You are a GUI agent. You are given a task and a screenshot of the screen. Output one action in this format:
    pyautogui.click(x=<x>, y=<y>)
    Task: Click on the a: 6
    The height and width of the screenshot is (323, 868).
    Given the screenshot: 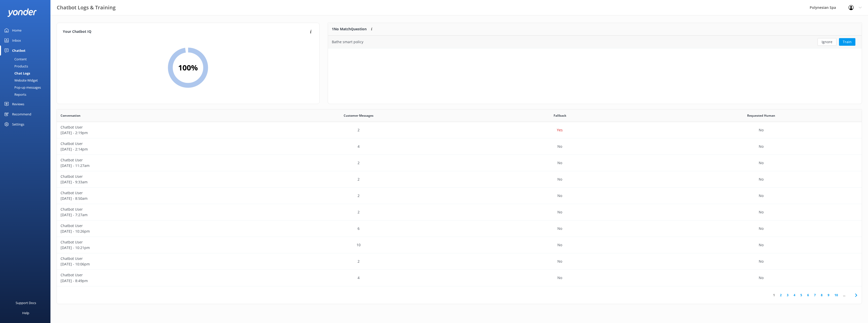 What is the action you would take?
    pyautogui.click(x=808, y=295)
    